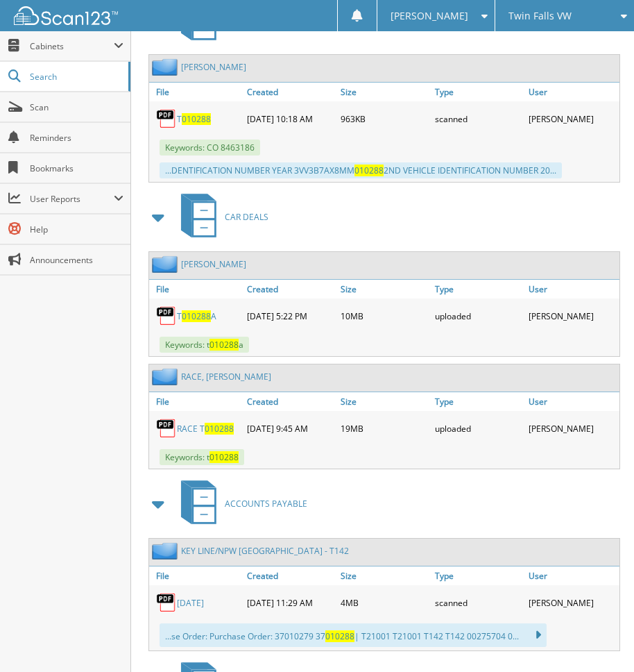 The image size is (634, 672). What do you see at coordinates (539, 16) in the screenshot?
I see `span: Twin Falls VW` at bounding box center [539, 16].